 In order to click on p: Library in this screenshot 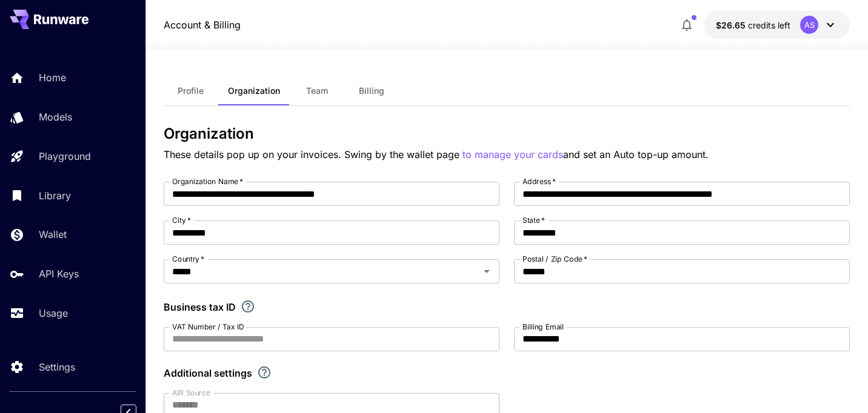, I will do `click(55, 196)`.